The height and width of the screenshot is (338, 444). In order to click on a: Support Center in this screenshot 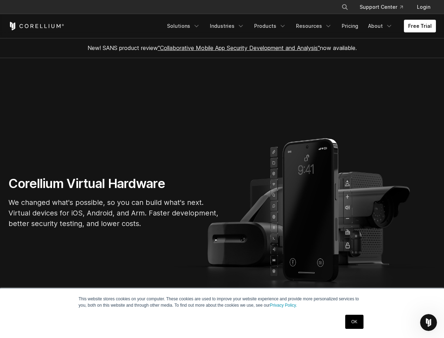, I will do `click(381, 7)`.